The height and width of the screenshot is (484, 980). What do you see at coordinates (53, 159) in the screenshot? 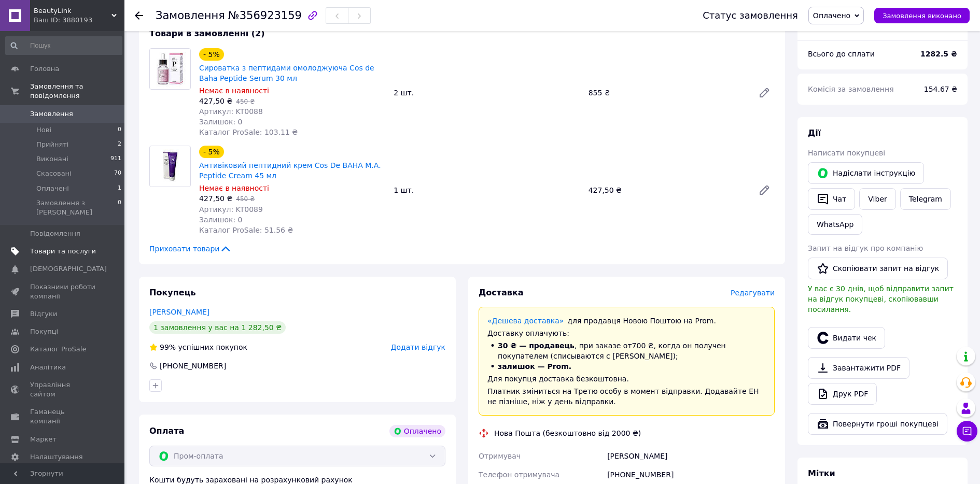
I see `span: Виконані` at bounding box center [53, 159].